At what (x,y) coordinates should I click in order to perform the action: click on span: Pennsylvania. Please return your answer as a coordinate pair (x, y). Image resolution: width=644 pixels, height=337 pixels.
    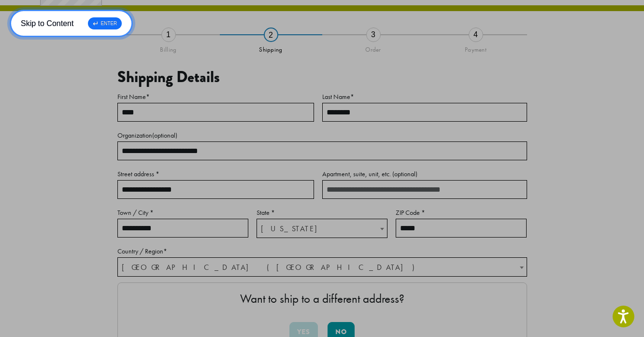
    Looking at the image, I should click on (321, 228).